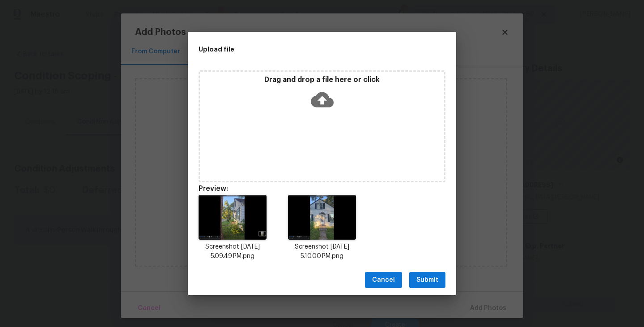  I want to click on span: Cancel, so click(383, 280).